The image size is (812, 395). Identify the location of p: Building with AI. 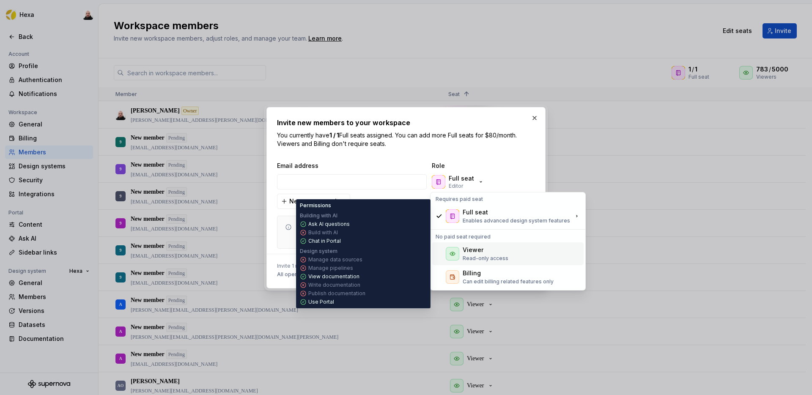
(319, 216).